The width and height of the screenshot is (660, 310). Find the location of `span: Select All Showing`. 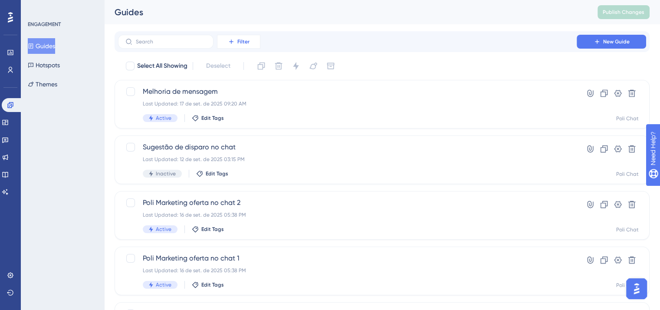

span: Select All Showing is located at coordinates (162, 66).